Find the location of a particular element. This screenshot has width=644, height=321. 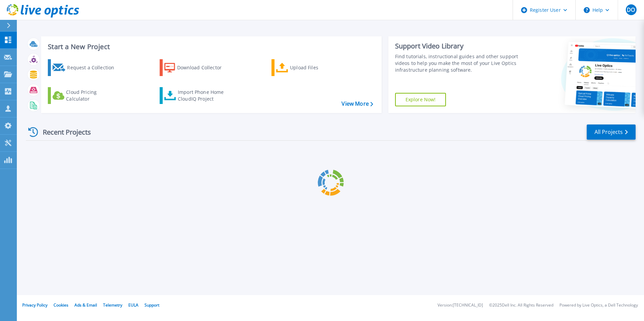

a: Ads & Email is located at coordinates (86, 305).